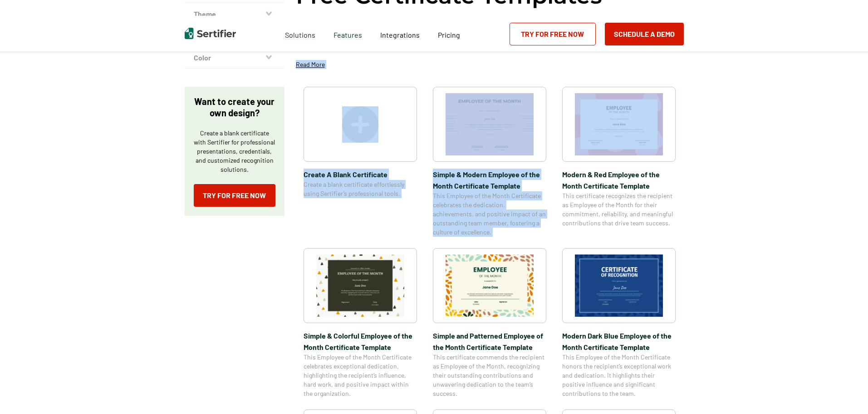 Image resolution: width=868 pixels, height=414 pixels. Describe the element at coordinates (489, 375) in the screenshot. I see `span: This certificate commends the recipient as Employee of the Month, recognizing their outstanding c...` at that location.